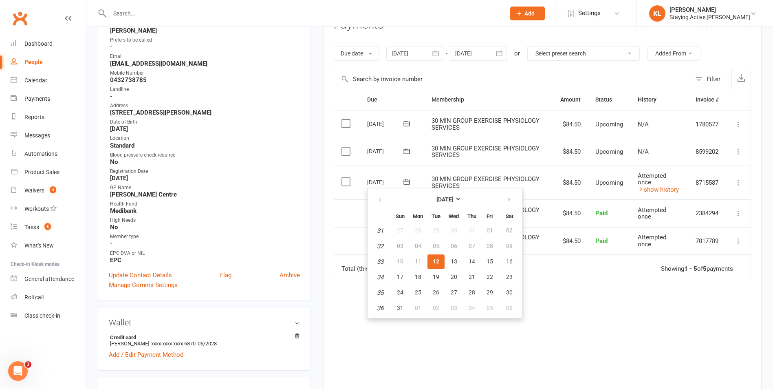 The image size is (773, 389). I want to click on small: Wednesday, so click(453, 216).